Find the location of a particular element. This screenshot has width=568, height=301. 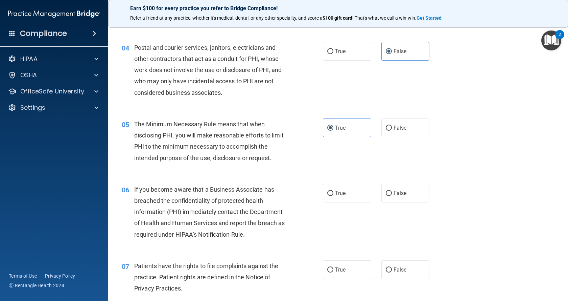

a: Get Started is located at coordinates (430, 18).